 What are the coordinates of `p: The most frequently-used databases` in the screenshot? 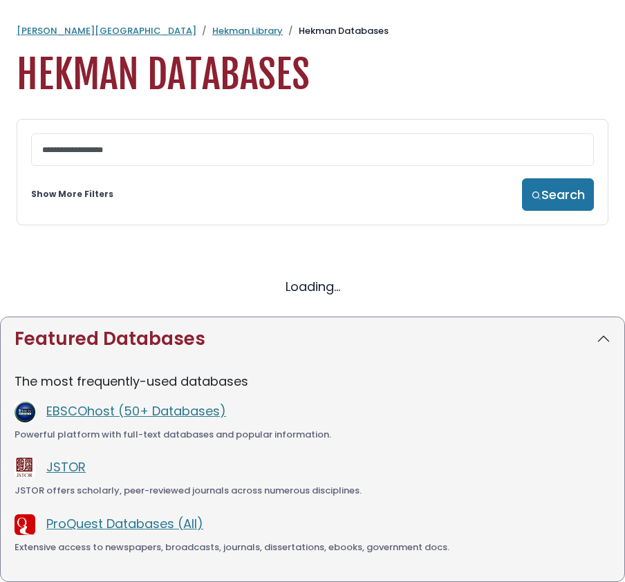 It's located at (313, 381).